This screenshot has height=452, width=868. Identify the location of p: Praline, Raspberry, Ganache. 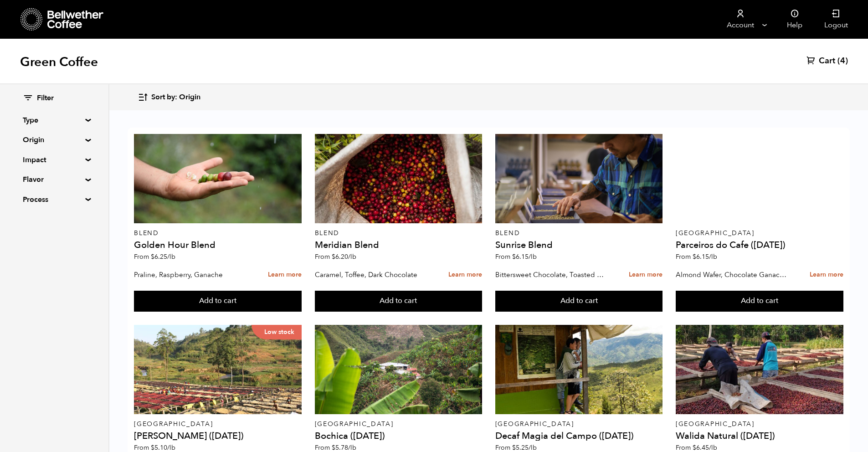
(191, 275).